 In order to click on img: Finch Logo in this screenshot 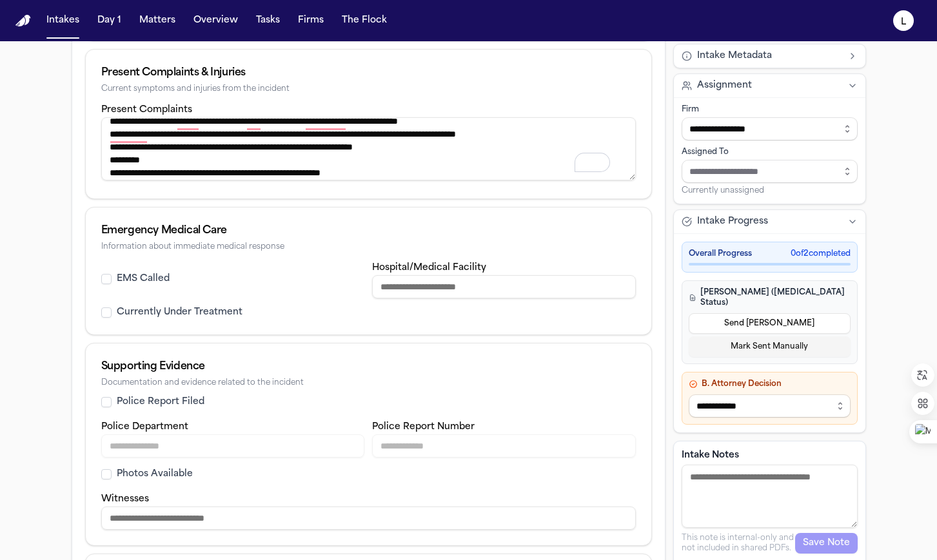, I will do `click(23, 20)`.